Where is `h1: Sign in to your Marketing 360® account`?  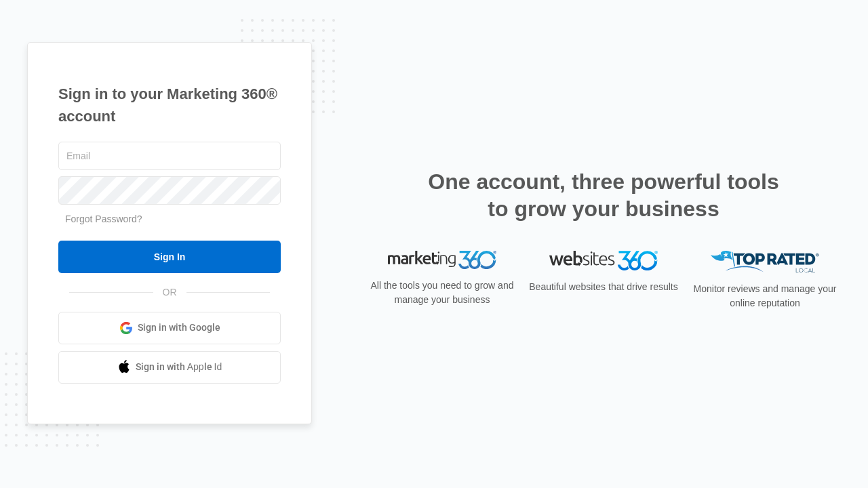 h1: Sign in to your Marketing 360® account is located at coordinates (170, 105).